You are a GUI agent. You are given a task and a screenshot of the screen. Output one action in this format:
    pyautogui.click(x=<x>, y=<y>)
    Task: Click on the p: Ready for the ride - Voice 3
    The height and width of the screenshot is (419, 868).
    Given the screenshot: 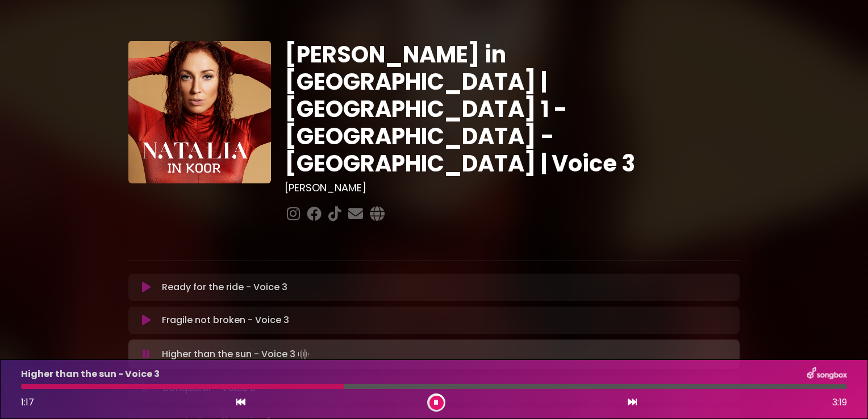 What is the action you would take?
    pyautogui.click(x=224, y=287)
    